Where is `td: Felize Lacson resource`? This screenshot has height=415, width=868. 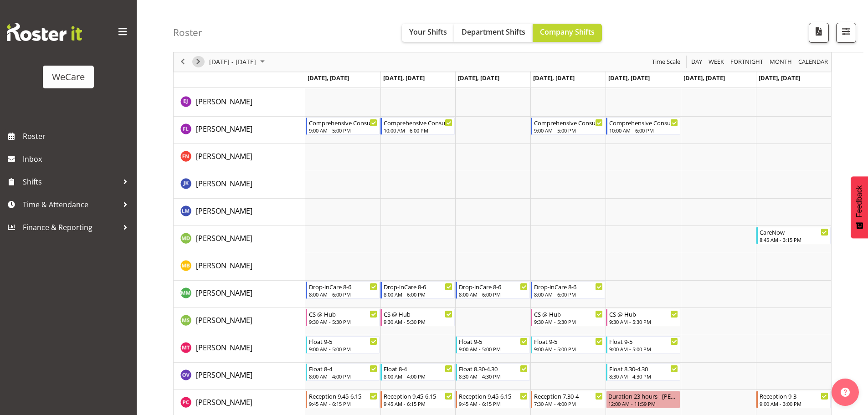
td: Felize Lacson resource is located at coordinates (239, 130).